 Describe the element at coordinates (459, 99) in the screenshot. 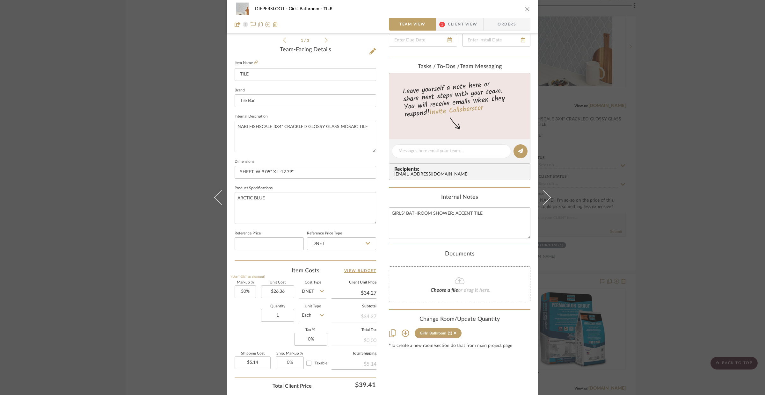

I see `div: Leave yourself a note here or share next steps with your team. You will receive emails when they ...` at that location.